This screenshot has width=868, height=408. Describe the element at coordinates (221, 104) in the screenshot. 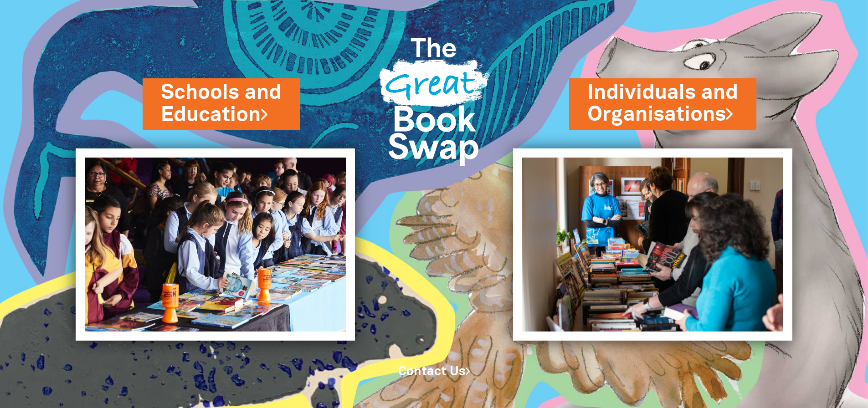

I see `a: Schools andEducation` at that location.